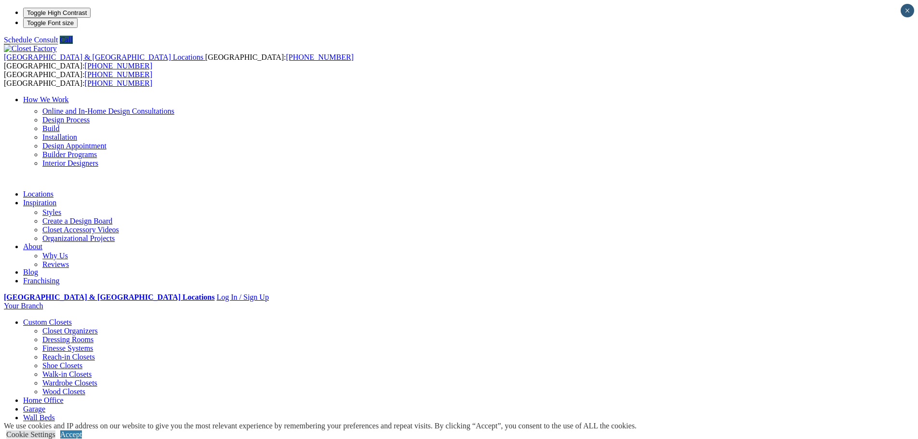 Image resolution: width=918 pixels, height=439 pixels. I want to click on a: Why Us, so click(55, 255).